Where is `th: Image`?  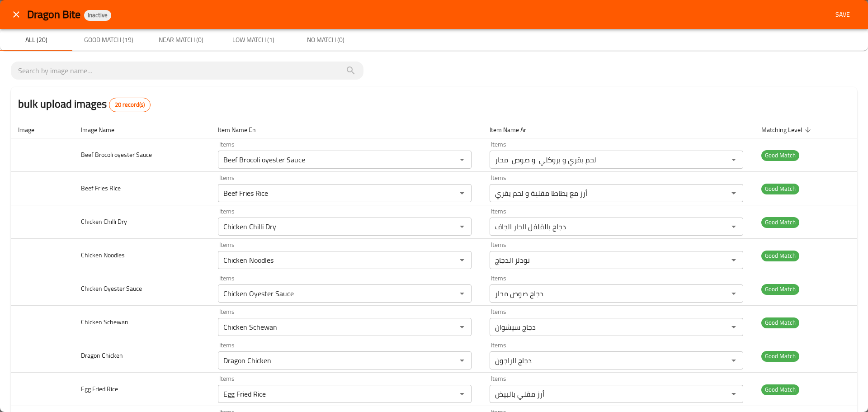
th: Image is located at coordinates (42, 130).